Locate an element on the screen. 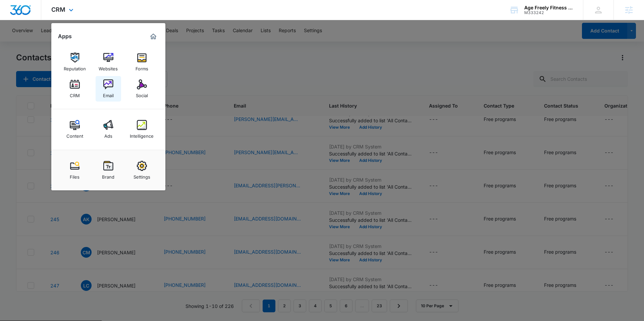 The height and width of the screenshot is (321, 644). div: Files is located at coordinates (74, 175).